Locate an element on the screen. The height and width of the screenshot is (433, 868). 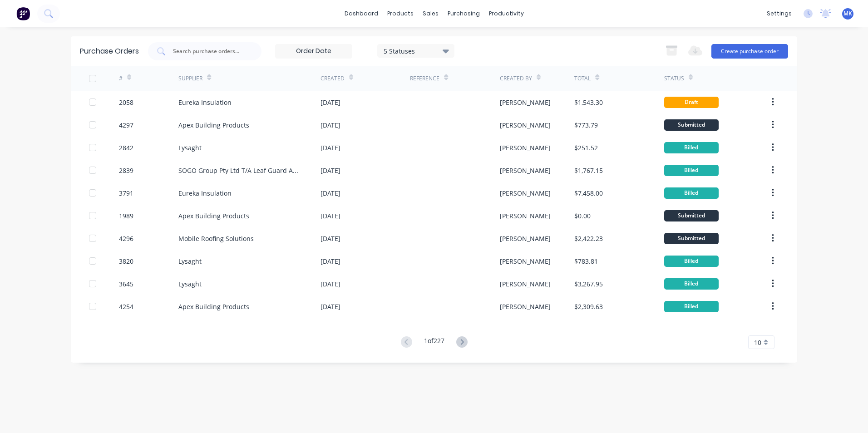
div: $0.00 is located at coordinates (582, 216).